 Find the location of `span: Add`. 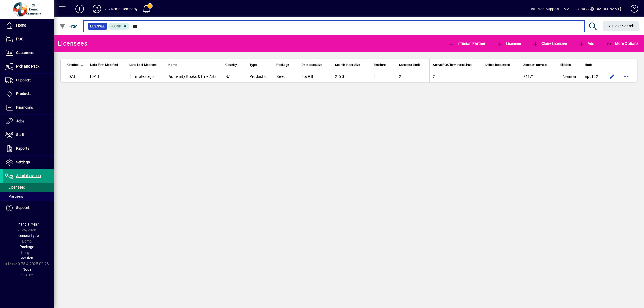

span: Add is located at coordinates (586, 44).